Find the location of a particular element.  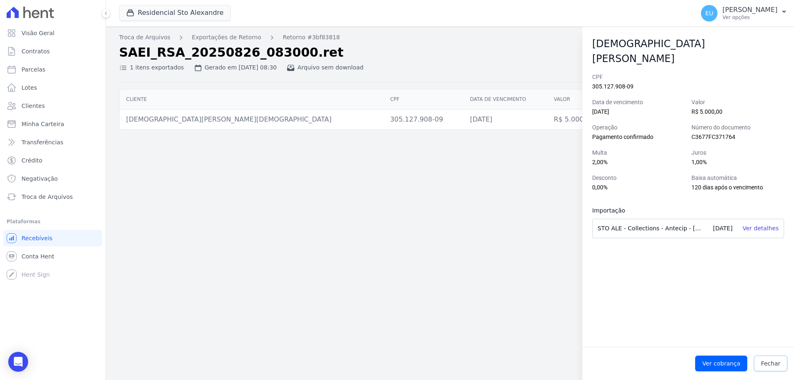

div: Plataformas is located at coordinates (53, 222).